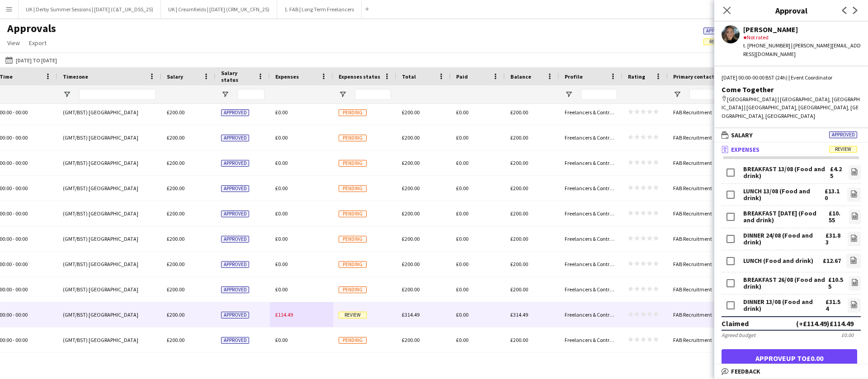 Image resolution: width=868 pixels, height=379 pixels. I want to click on h3: Approval, so click(791, 11).